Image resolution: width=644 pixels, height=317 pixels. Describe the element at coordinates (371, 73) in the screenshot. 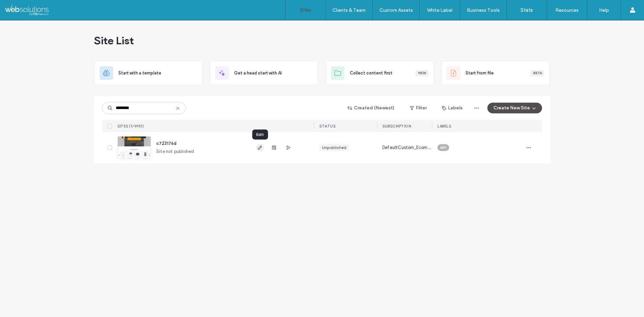

I see `span: Collect content first` at that location.